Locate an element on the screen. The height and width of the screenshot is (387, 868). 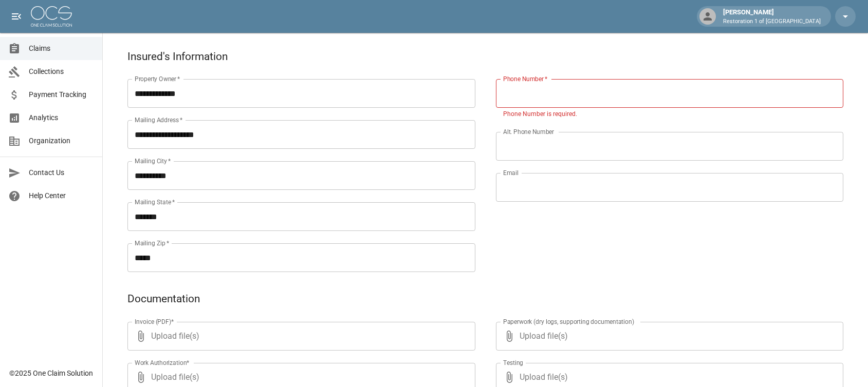
label: Mailing City is located at coordinates (152, 161).